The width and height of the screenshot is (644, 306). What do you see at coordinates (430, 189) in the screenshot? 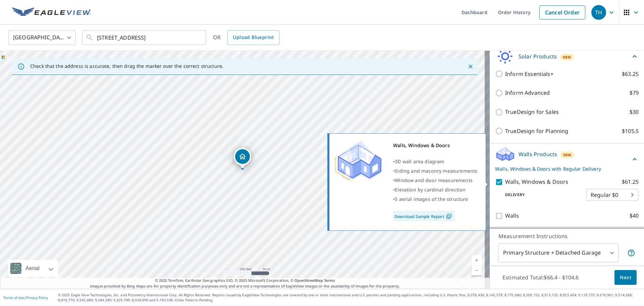
I see `span: Elevation by cardinal direction` at bounding box center [430, 189].